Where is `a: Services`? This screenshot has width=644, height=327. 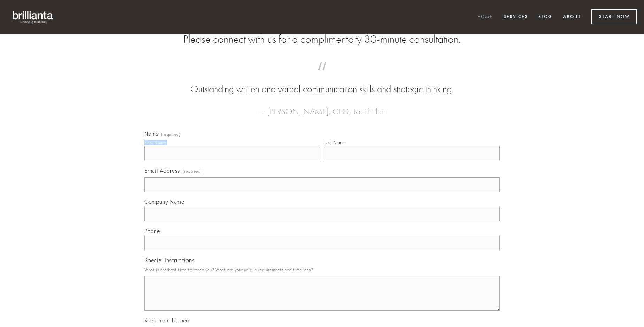 a: Services is located at coordinates (516, 17).